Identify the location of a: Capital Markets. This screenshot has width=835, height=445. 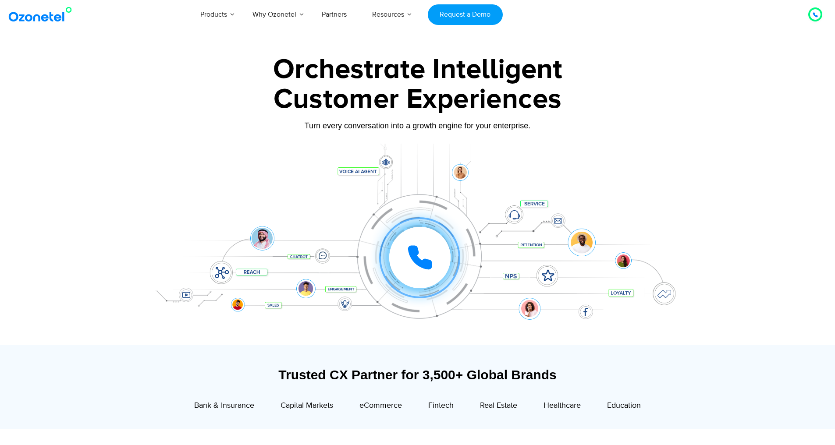
(307, 407).